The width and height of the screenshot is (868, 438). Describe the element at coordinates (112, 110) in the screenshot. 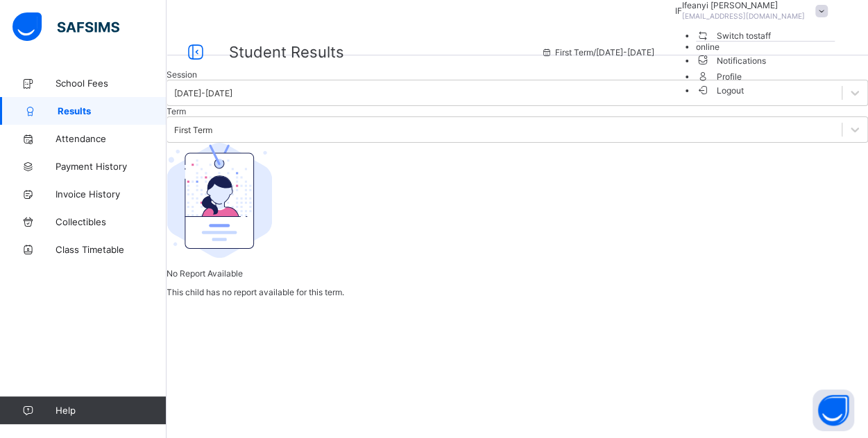

I see `span: Results` at that location.